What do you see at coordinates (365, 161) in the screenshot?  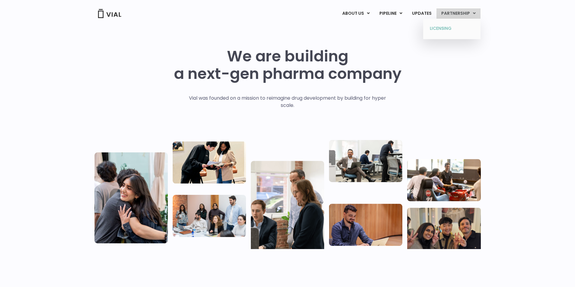 I see `img: Three people working in an office` at bounding box center [365, 161].